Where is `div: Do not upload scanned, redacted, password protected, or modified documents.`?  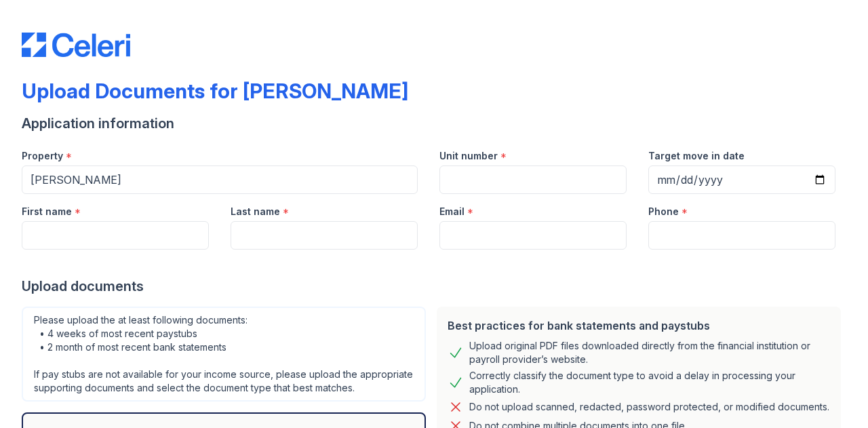 div: Do not upload scanned, redacted, password protected, or modified documents. is located at coordinates (649, 407).